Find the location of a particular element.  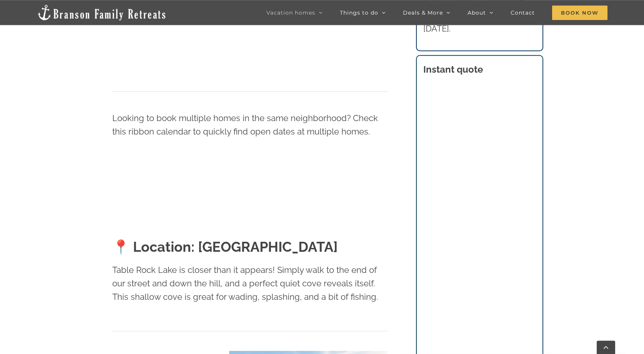

span: Deals & More is located at coordinates (423, 13).